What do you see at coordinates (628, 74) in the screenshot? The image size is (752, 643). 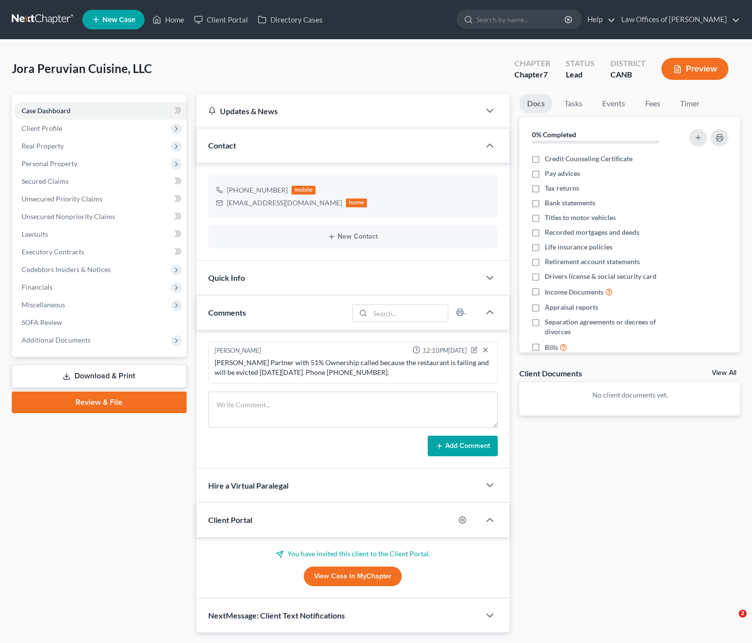 I see `div: CANB` at bounding box center [628, 74].